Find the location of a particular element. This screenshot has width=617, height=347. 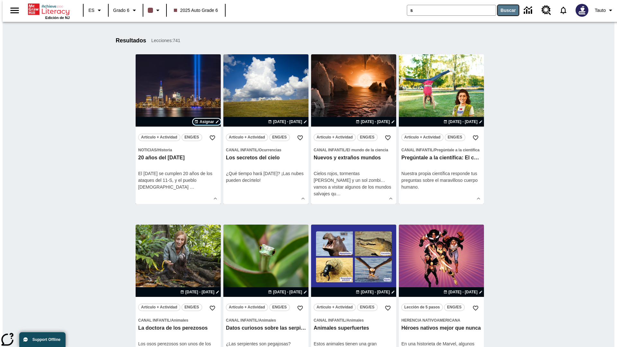

span: Herencia nativoamericana is located at coordinates (430, 320).